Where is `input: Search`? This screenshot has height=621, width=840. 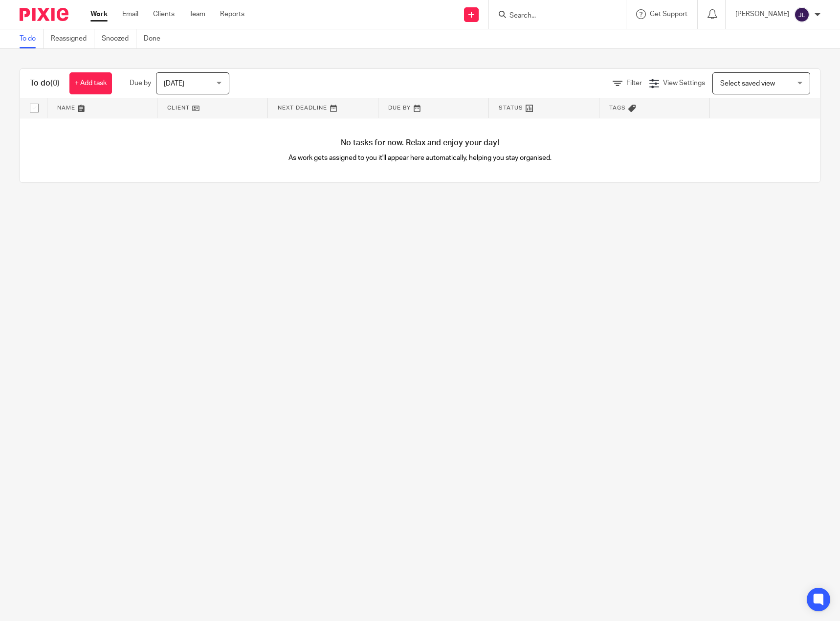 input: Search is located at coordinates (552, 16).